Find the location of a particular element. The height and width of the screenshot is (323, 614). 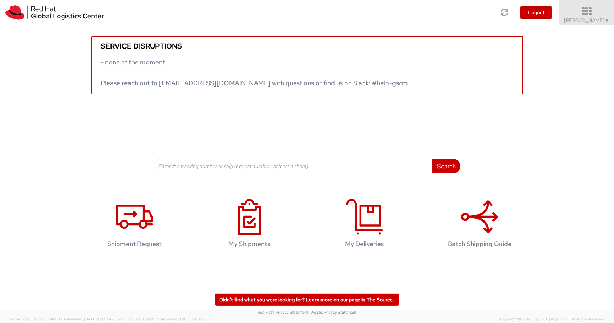

span: Server: 2025.18.0-9334b682874 is located at coordinates (61, 319).